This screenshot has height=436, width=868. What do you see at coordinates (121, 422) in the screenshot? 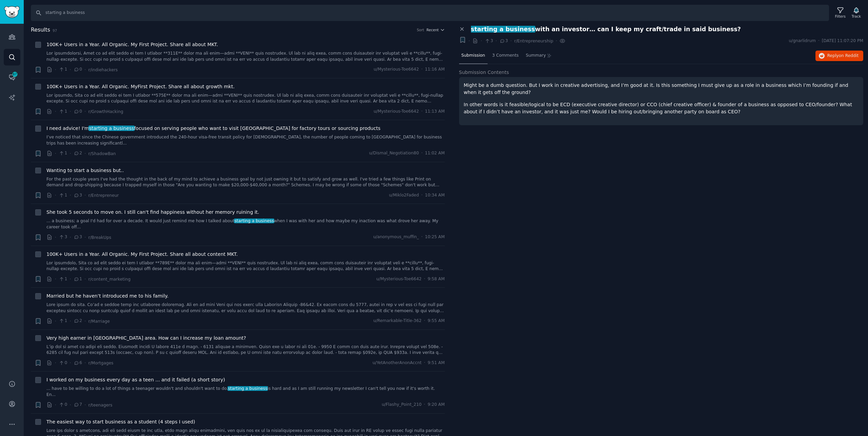
I see `span: The easiest way to start business as a student (4 steps I used)` at bounding box center [121, 422].